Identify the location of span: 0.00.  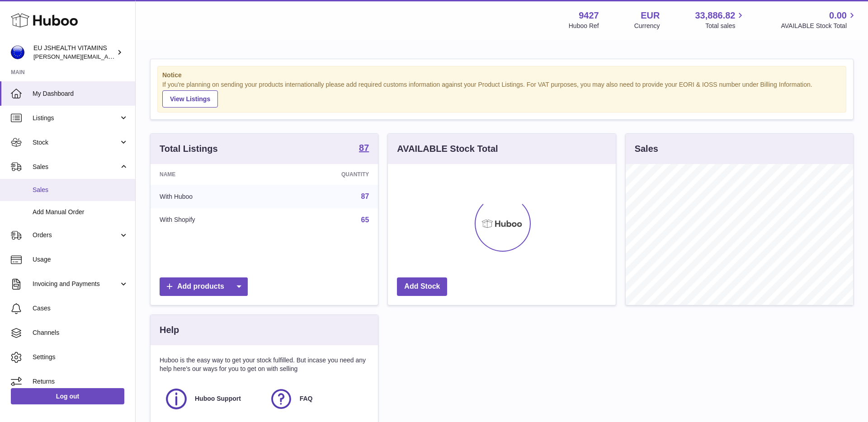
(837, 16).